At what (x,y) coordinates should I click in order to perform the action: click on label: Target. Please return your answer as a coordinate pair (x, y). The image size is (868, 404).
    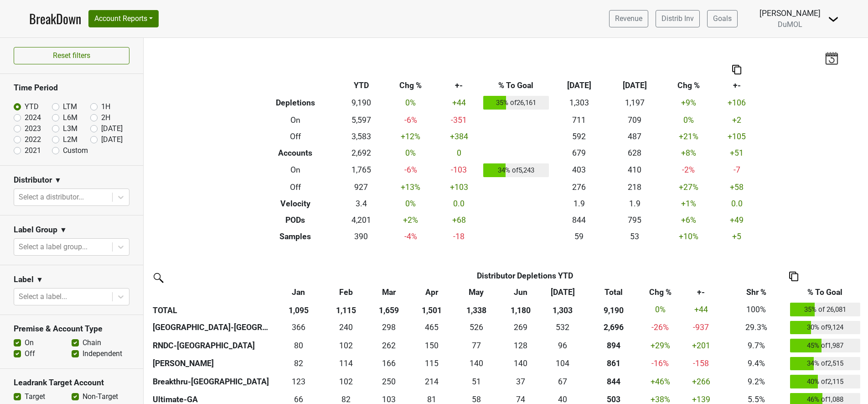
    Looking at the image, I should click on (35, 396).